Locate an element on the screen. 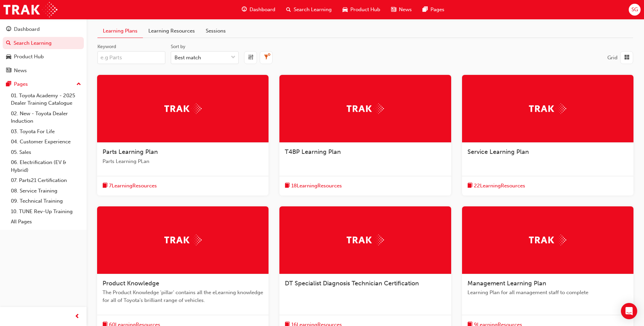  a: Sessions is located at coordinates (215, 31).